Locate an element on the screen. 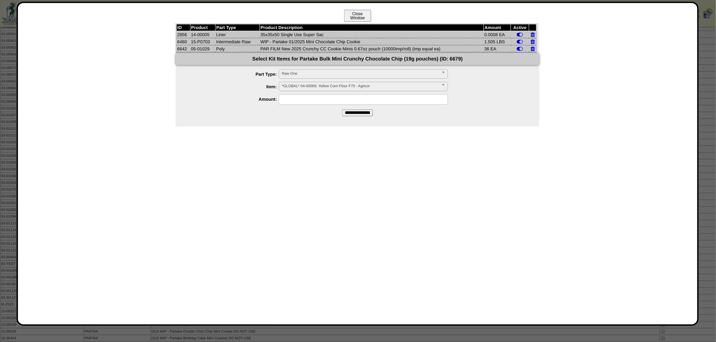  th: Amount is located at coordinates (497, 28).